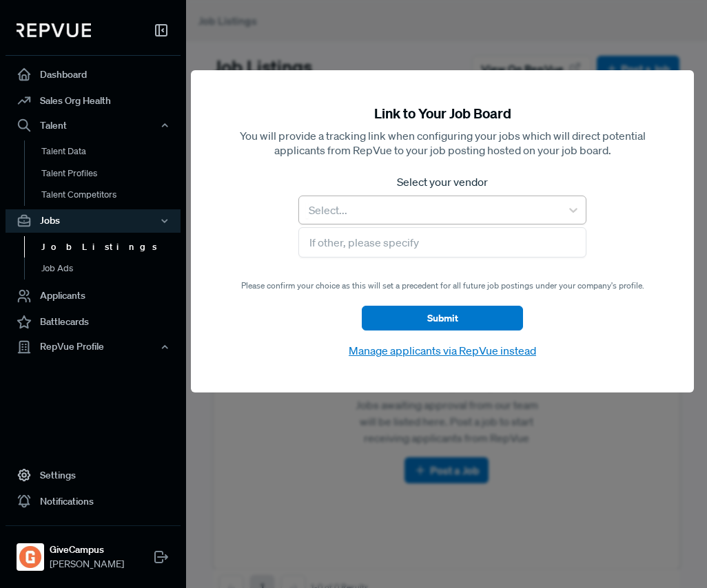 The width and height of the screenshot is (707, 588). Describe the element at coordinates (93, 74) in the screenshot. I see `a: Dashboard` at that location.